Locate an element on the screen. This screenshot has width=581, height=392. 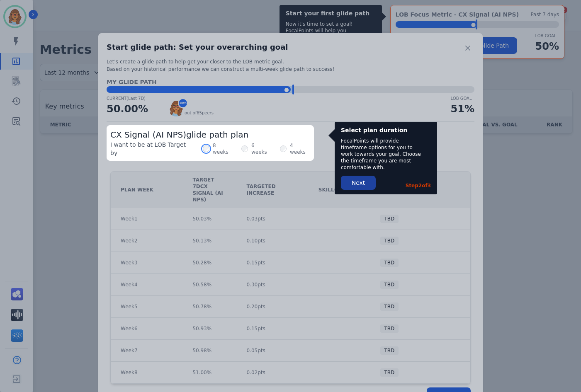
label: 6 weeks is located at coordinates (261, 149).